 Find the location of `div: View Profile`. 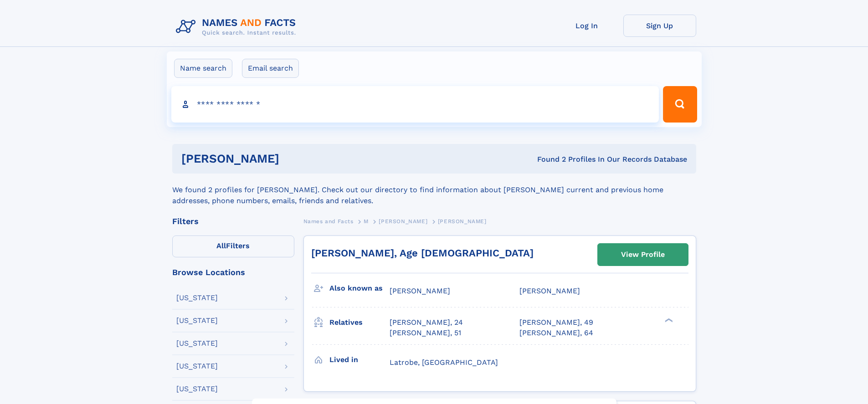

div: View Profile is located at coordinates (643, 255).